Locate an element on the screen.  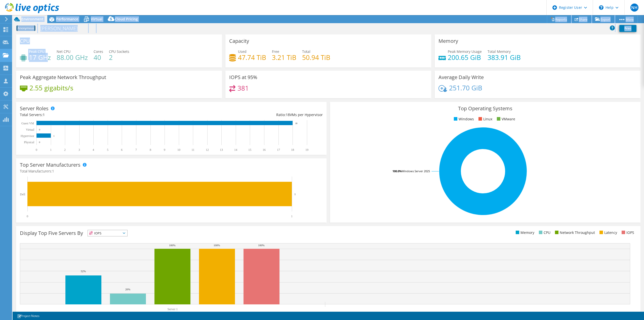
text: Guest VM is located at coordinates (28, 124).